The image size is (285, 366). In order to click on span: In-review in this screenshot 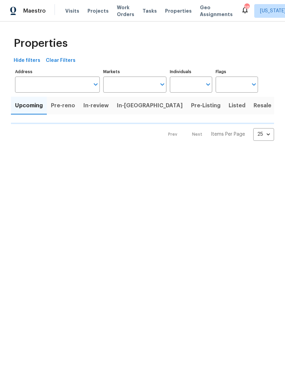, I will do `click(96, 106)`.